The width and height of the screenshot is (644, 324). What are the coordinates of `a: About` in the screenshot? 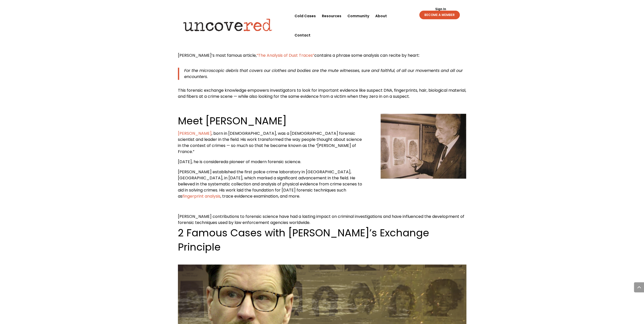 It's located at (381, 16).